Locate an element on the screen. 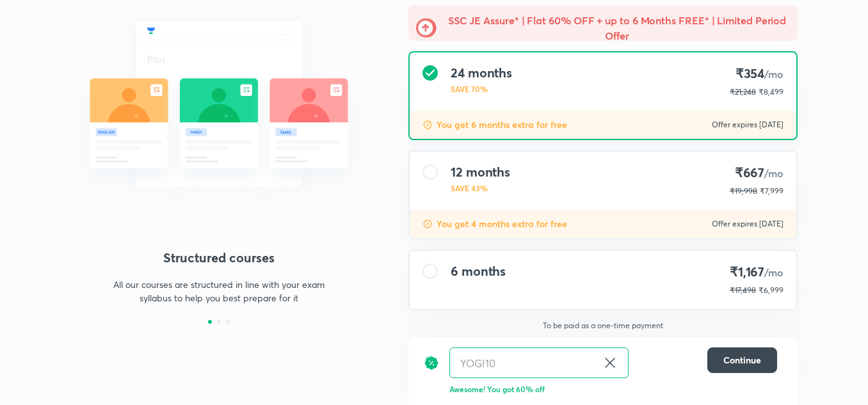 This screenshot has height=405, width=868. input: Have a referral code? is located at coordinates (523, 362).